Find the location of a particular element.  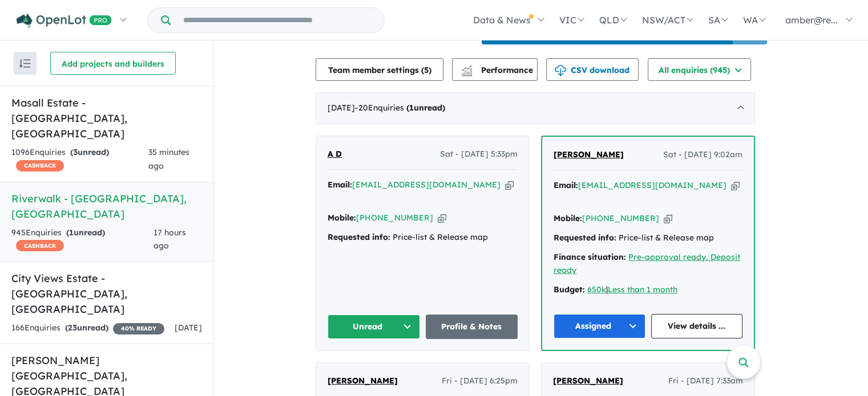

button: Performance is located at coordinates (495, 70).